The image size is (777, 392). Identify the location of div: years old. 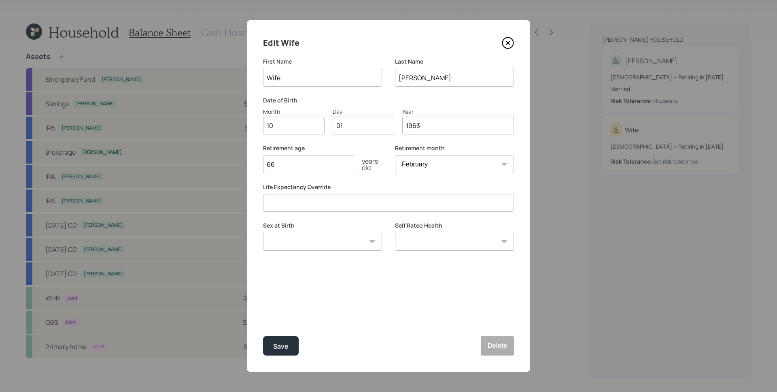
(369, 164).